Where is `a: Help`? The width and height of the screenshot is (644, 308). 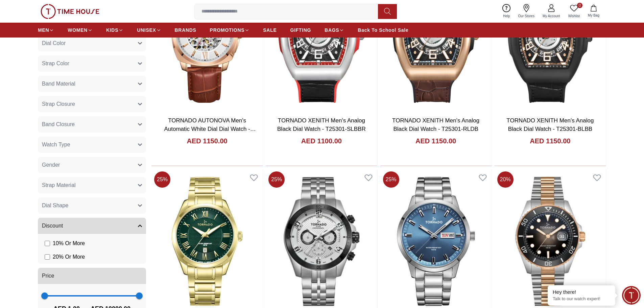
a: Help is located at coordinates (506, 11).